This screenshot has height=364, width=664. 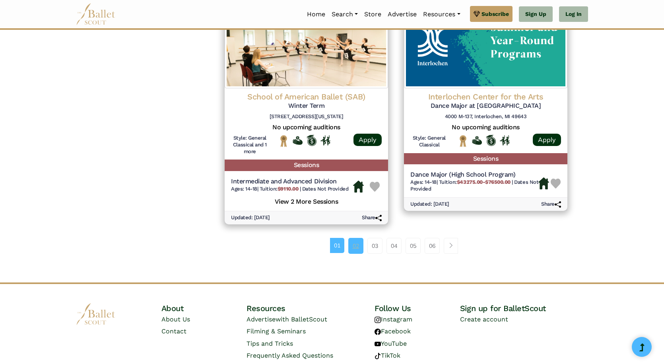 What do you see at coordinates (290, 355) in the screenshot?
I see `span: Frequently Asked Questions` at bounding box center [290, 355].